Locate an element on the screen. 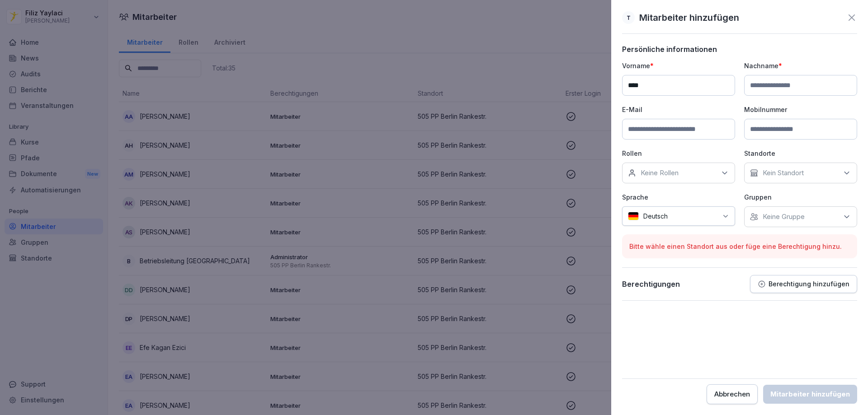 This screenshot has width=868, height=415. p: Mobilnummer is located at coordinates (800, 109).